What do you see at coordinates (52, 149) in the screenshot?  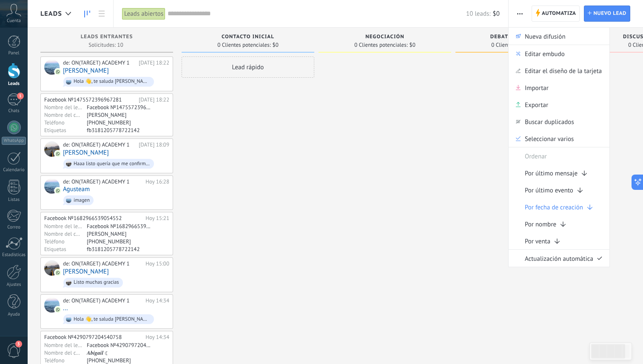 I see `div: Eduardo` at bounding box center [52, 149].